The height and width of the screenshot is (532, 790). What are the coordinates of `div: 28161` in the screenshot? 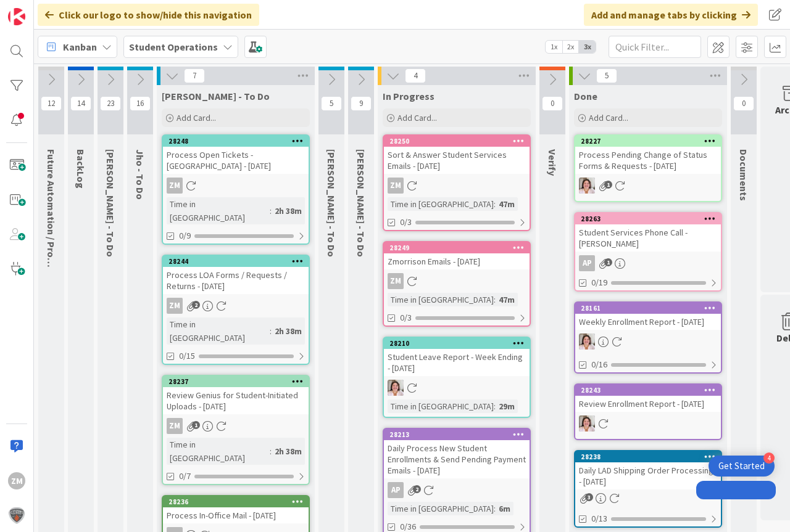 It's located at (648, 308).